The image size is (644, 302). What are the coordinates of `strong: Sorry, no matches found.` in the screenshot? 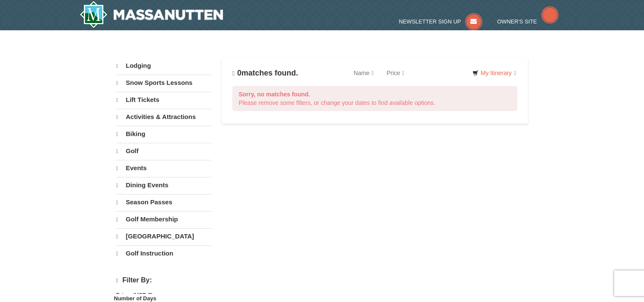 It's located at (275, 94).